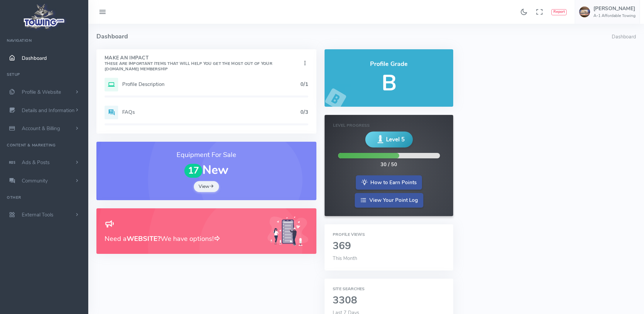 This screenshot has width=644, height=314. I want to click on h6: A-1 Affordable Towing, so click(614, 15).